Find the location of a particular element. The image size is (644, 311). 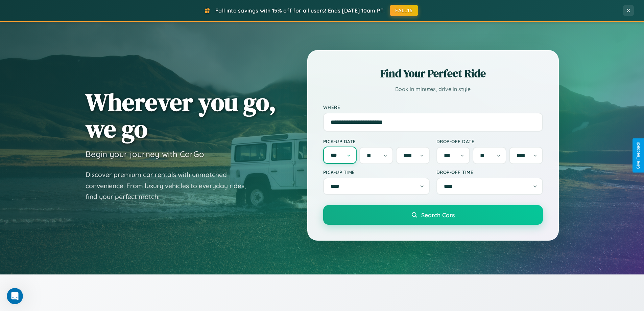

span: Search Cars is located at coordinates (438, 215).